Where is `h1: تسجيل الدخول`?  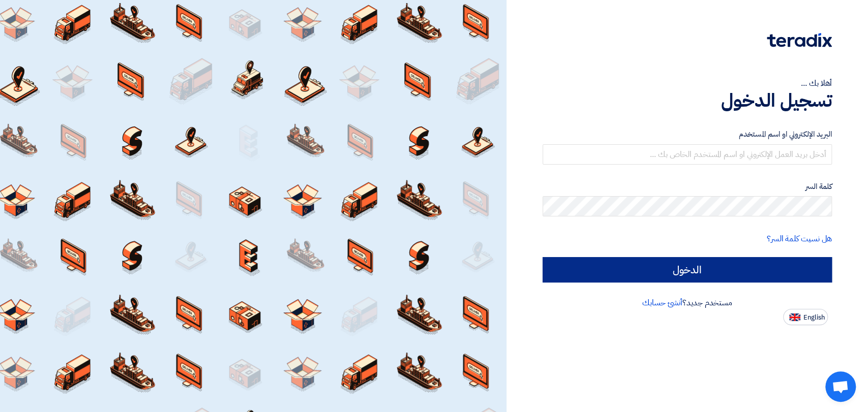
h1: تسجيل الدخول is located at coordinates (687, 101).